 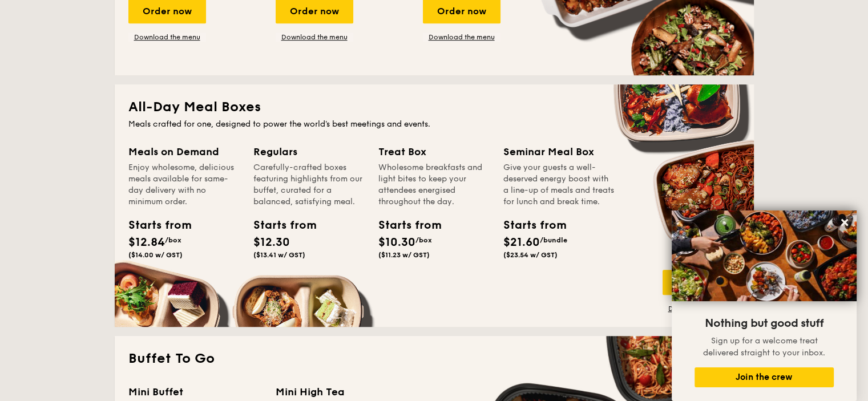 I want to click on div: Wholesome breakfasts and light bites to keep your attendees energised throughout the day., so click(x=434, y=184).